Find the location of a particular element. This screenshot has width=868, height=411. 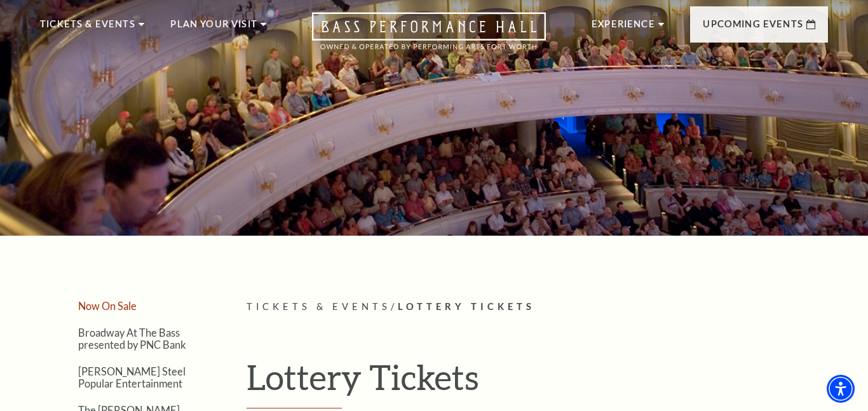

p: Experience is located at coordinates (624, 28).